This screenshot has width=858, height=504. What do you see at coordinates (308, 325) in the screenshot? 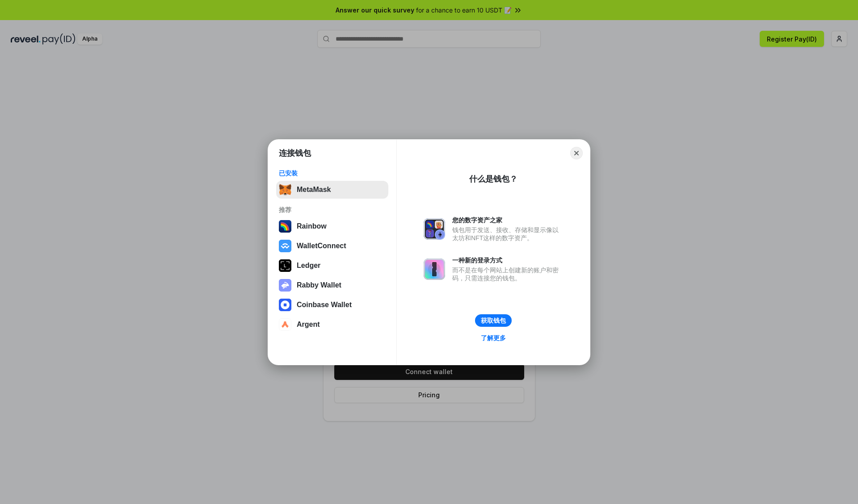
I see `div: Argent` at bounding box center [308, 325].